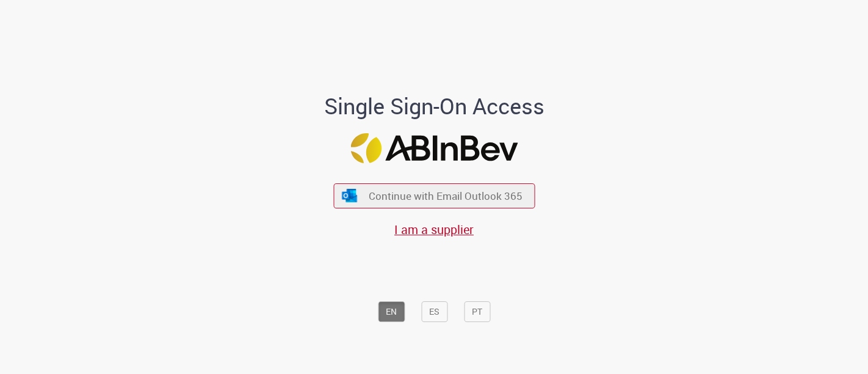 The width and height of the screenshot is (868, 374). I want to click on img: Logo ABInBev, so click(434, 148).